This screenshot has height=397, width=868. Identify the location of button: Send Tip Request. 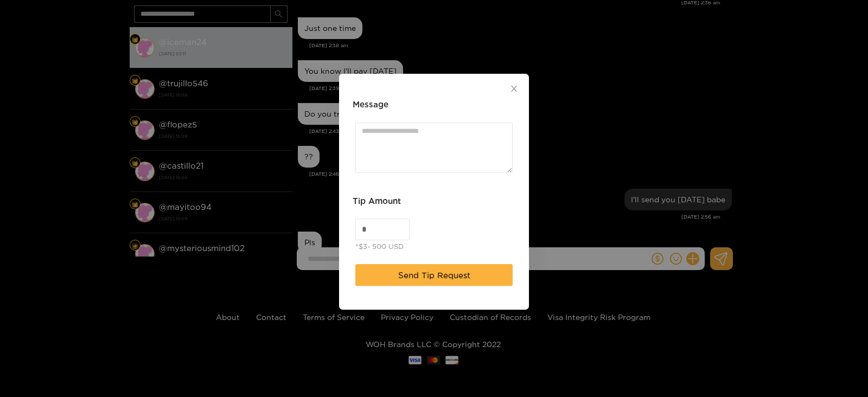
(434, 276).